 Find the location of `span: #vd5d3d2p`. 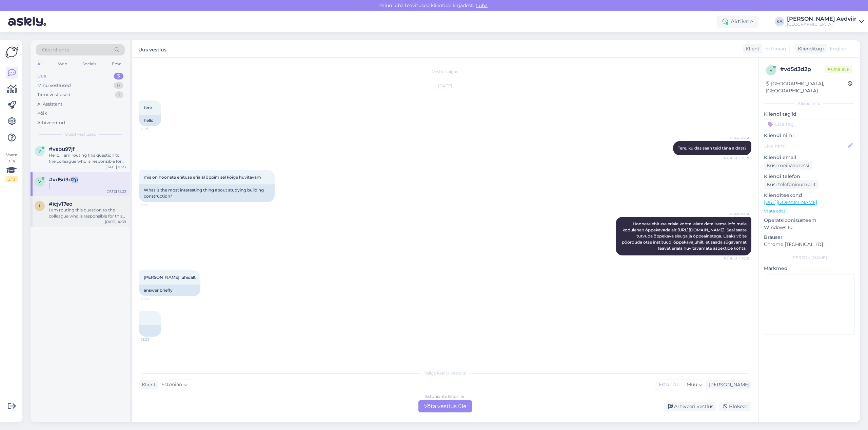

span: #vd5d3d2p is located at coordinates (64, 180).